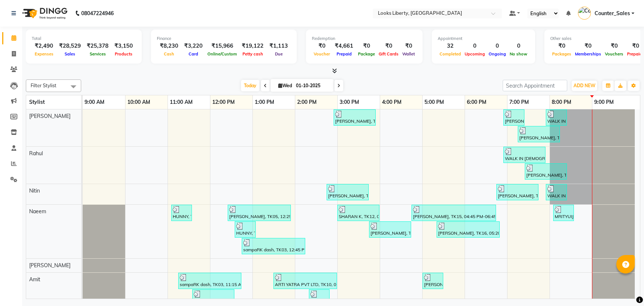  I want to click on span: Gift Cards, so click(389, 54).